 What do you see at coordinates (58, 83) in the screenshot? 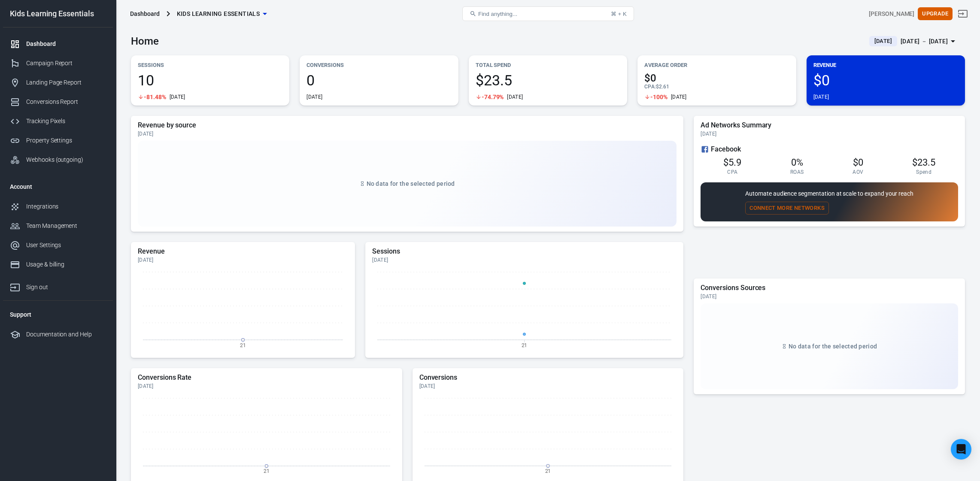
I see `a: Landing Page Report` at bounding box center [58, 83].